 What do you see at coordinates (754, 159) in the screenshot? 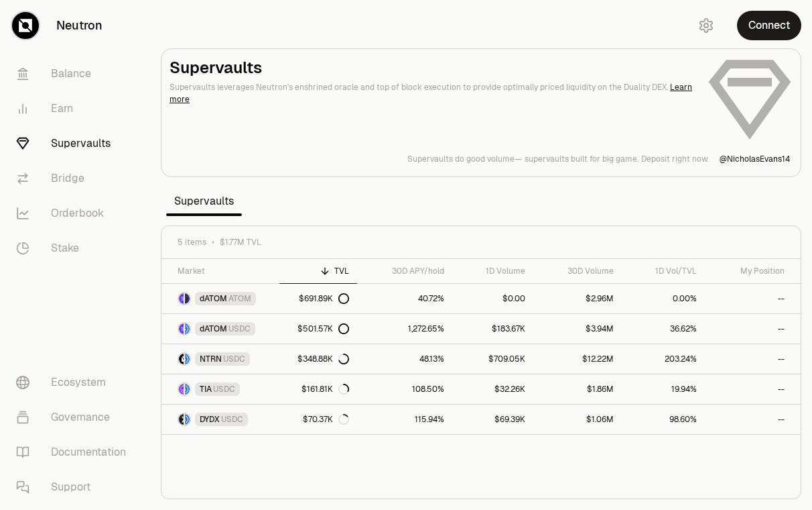
I see `a: @NicholasEvans14` at bounding box center [754, 159].